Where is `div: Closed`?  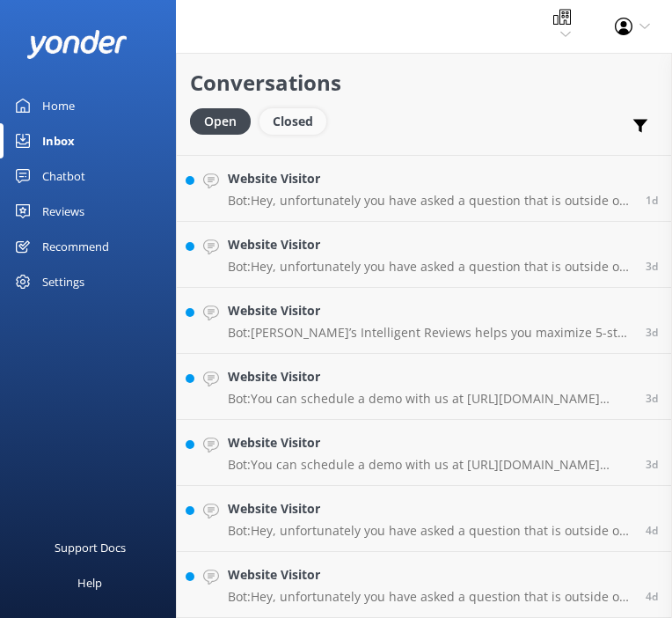
div: Closed is located at coordinates (293, 121).